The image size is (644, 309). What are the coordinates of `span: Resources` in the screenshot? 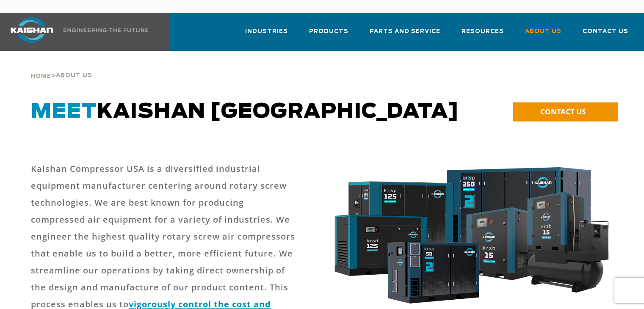 It's located at (483, 31).